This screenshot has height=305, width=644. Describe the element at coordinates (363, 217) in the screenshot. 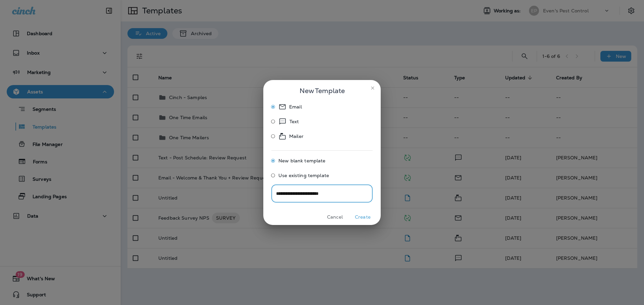

I see `button: Create` at that location.